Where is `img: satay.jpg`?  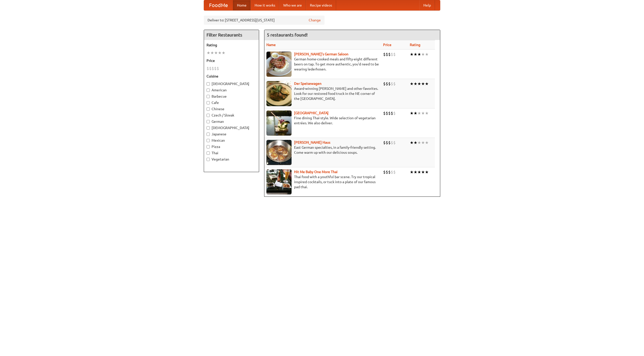 img: satay.jpg is located at coordinates (279, 123).